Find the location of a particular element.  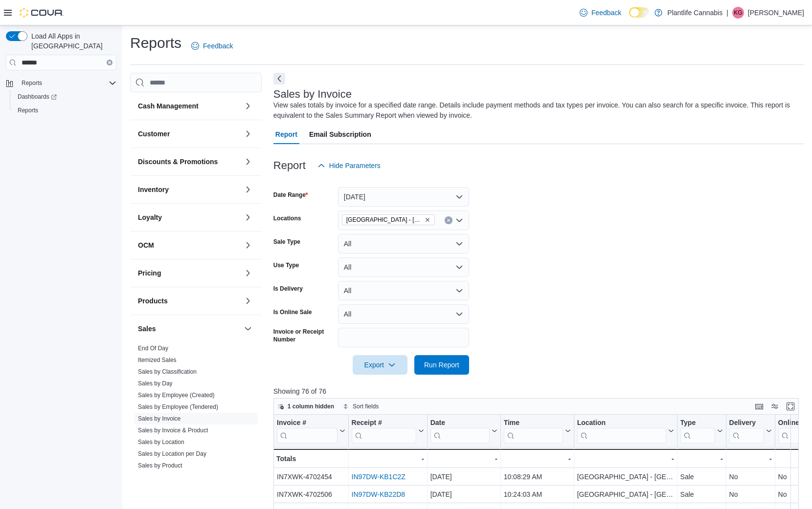

a: Sales by Employee (Tendered) is located at coordinates (178, 407).